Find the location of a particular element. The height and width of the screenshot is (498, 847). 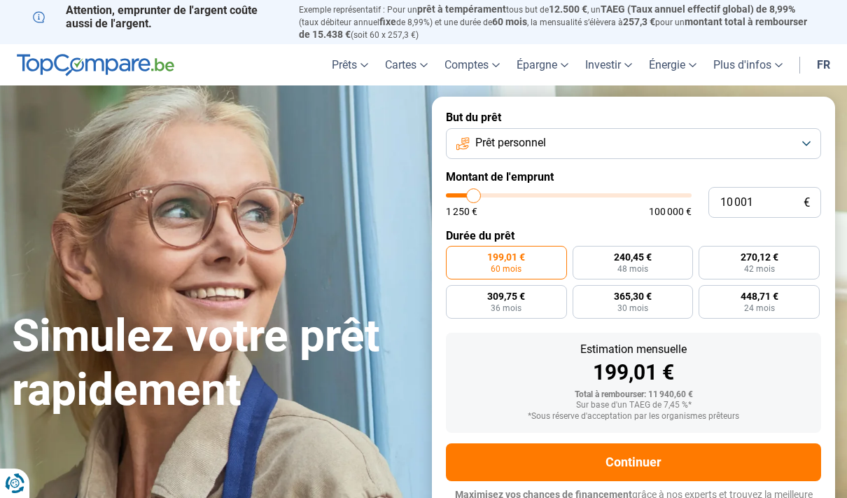

a: Énergie is located at coordinates (673, 64).